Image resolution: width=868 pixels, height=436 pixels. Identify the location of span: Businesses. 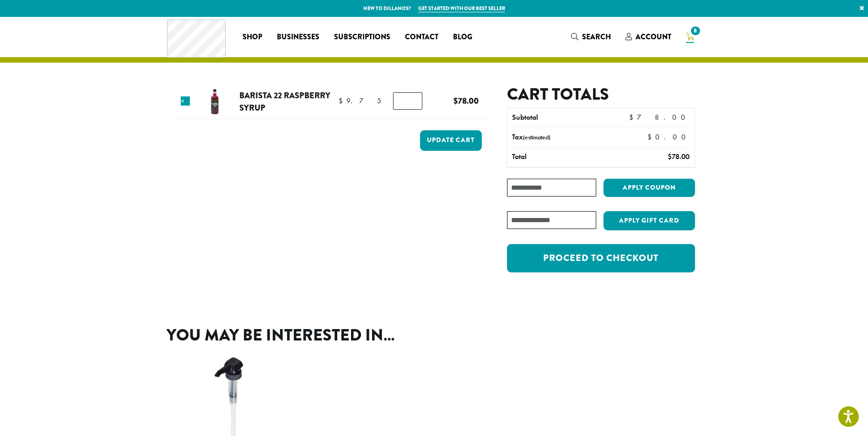
(298, 37).